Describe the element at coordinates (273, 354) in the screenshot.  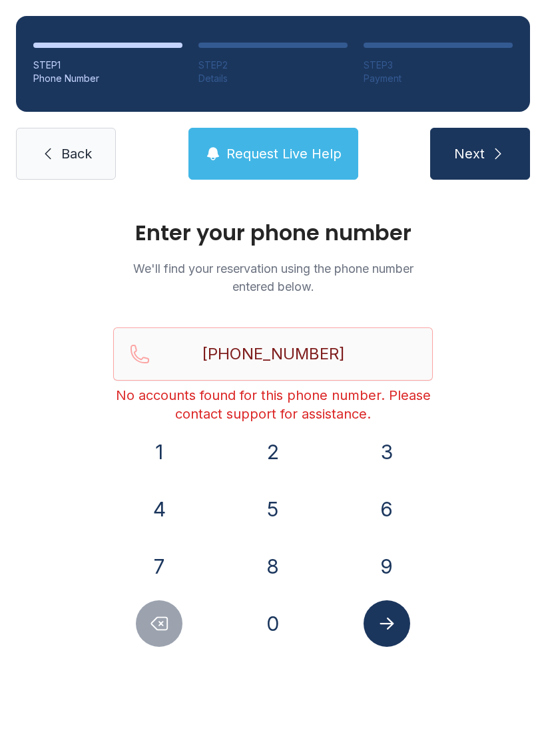
I see `input: Reservation phone number` at that location.